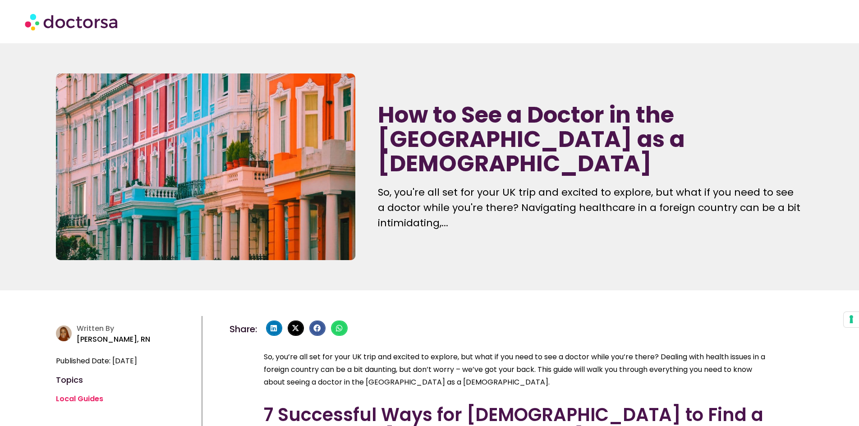  What do you see at coordinates (317, 328) in the screenshot?
I see `div: Share on facebook` at bounding box center [317, 328].